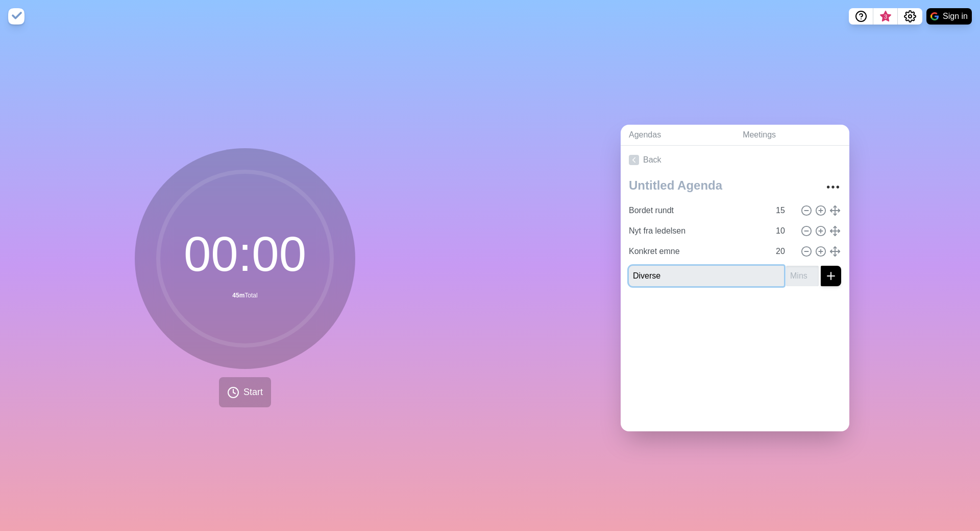 The image size is (980, 531). What do you see at coordinates (792, 135) in the screenshot?
I see `a: Meetings` at bounding box center [792, 135].